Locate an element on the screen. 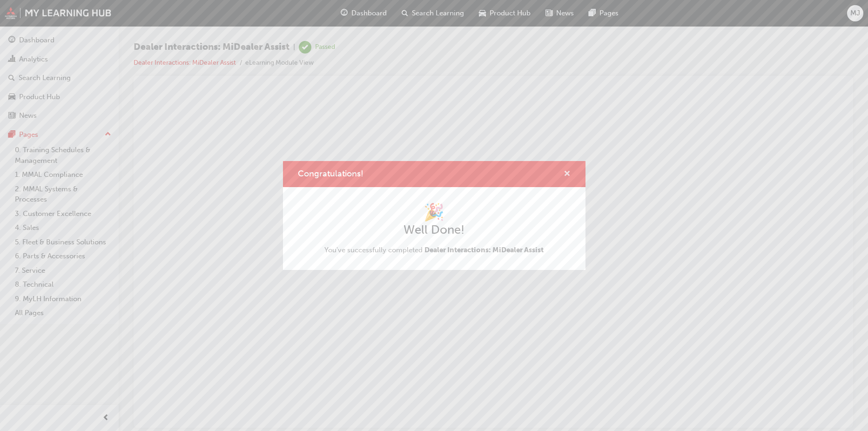 This screenshot has height=431, width=868. div: You may now leave this page. is located at coordinates (352, 170).